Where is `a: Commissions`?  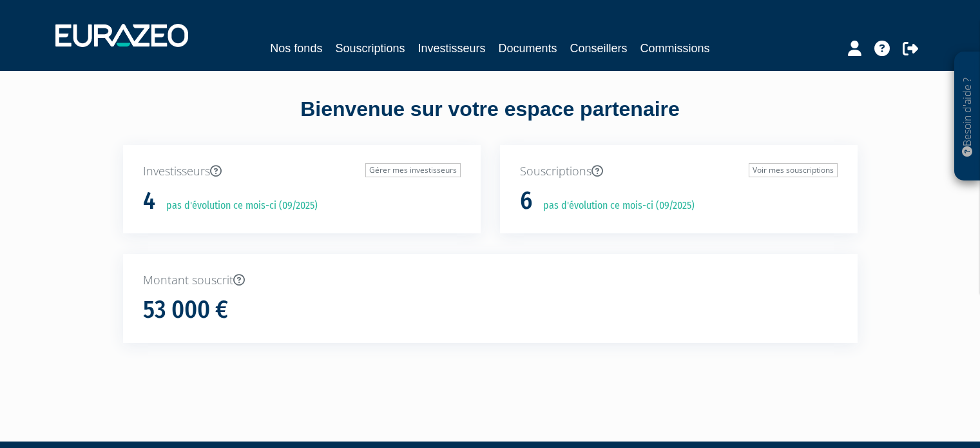 a: Commissions is located at coordinates (675, 48).